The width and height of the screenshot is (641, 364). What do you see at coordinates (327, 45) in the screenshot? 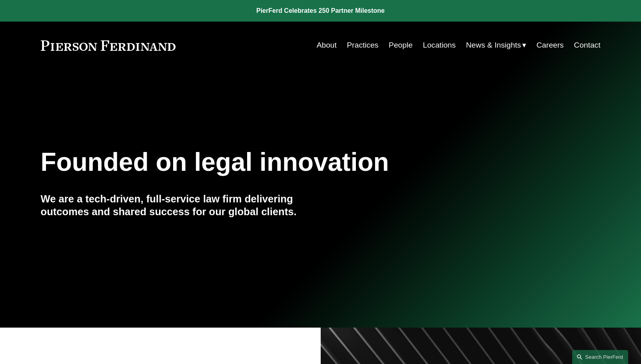
I see `a: About` at bounding box center [327, 45].